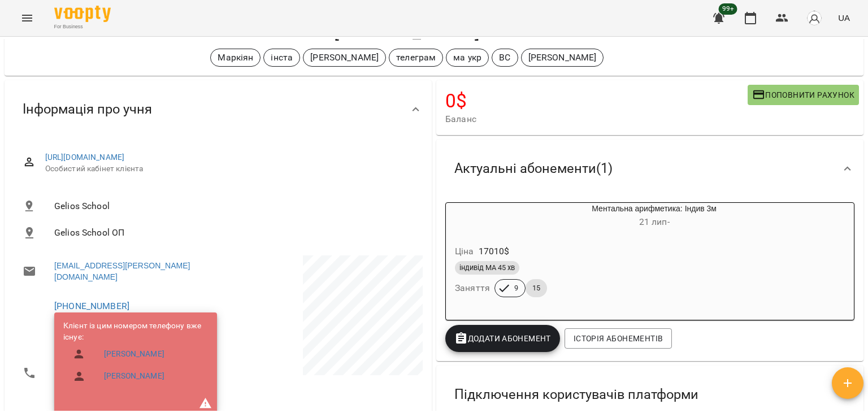 This screenshot has width=868, height=417. Describe the element at coordinates (844, 18) in the screenshot. I see `button: UA` at that location.